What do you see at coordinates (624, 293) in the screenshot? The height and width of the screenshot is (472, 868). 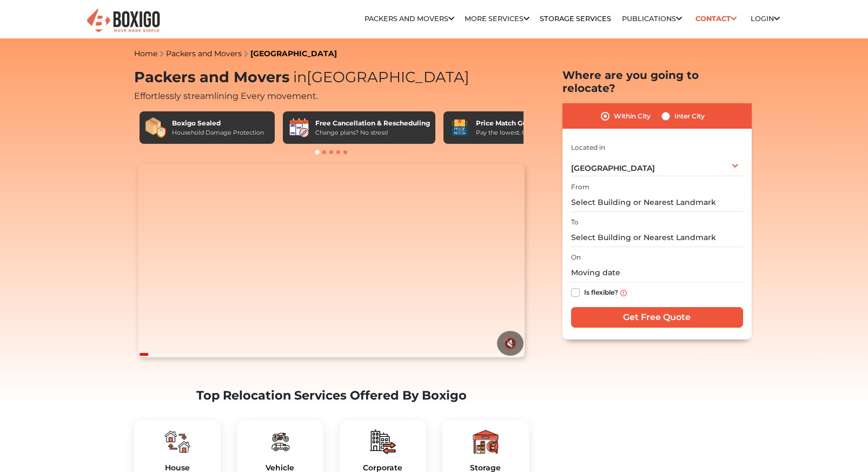 I see `img: info` at bounding box center [624, 293].